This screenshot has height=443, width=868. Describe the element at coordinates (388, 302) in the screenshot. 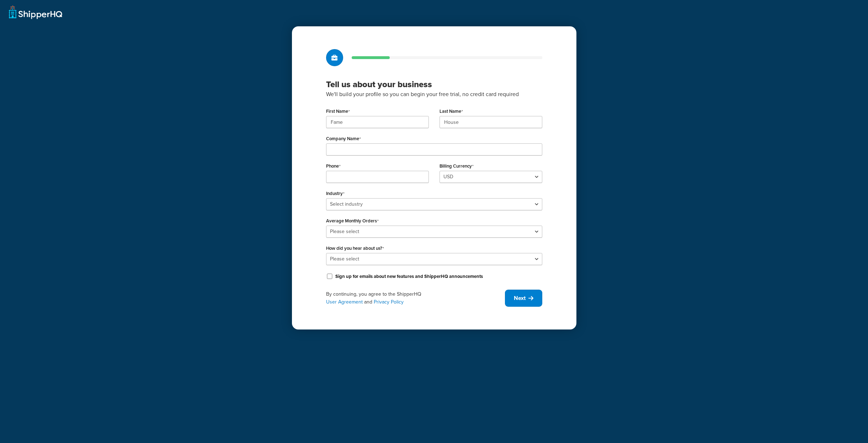

I see `a: Privacy Policy` at that location.